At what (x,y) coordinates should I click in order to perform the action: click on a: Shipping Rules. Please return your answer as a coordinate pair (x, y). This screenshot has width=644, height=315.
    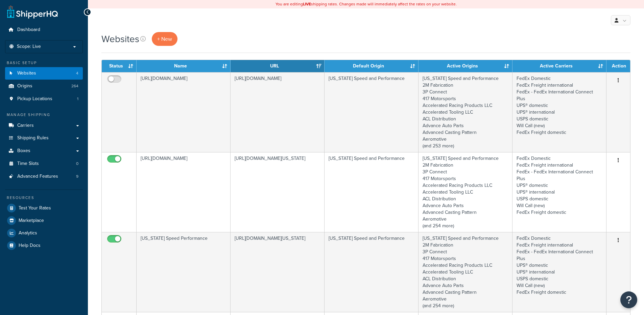
    Looking at the image, I should click on (44, 138).